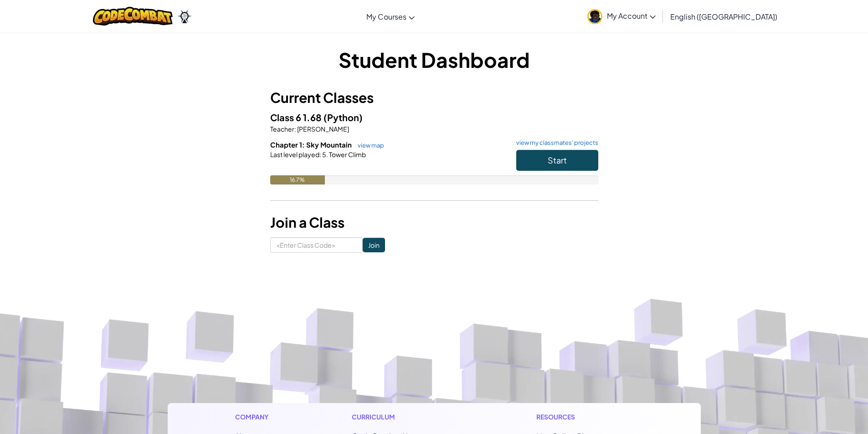  I want to click on h1: Student Dashboard, so click(434, 59).